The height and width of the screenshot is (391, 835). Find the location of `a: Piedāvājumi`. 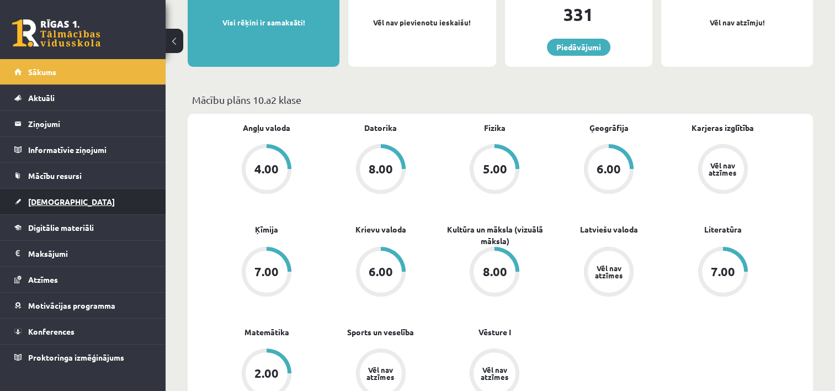

a: Piedāvājumi is located at coordinates (578, 47).